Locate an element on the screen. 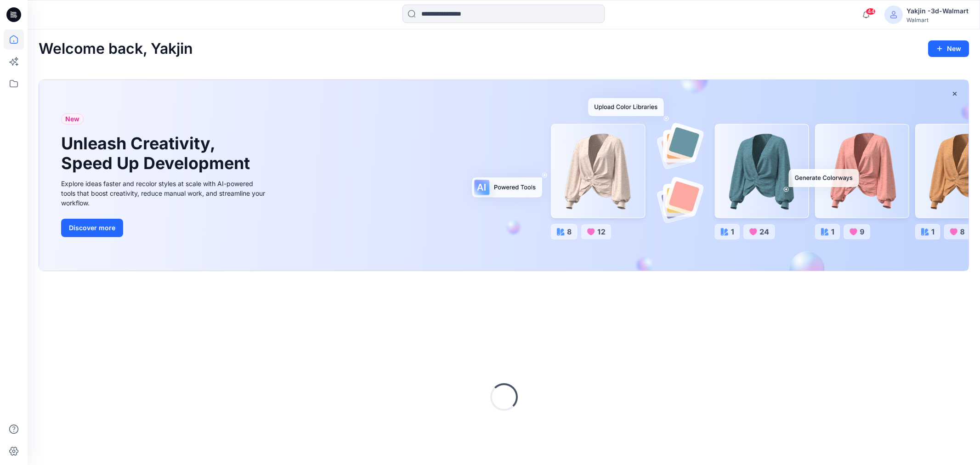 This screenshot has height=465, width=980. div: Explore ideas faster and recolor styles at scale with AI-powered tools that boost creativity, red... is located at coordinates (164, 193).